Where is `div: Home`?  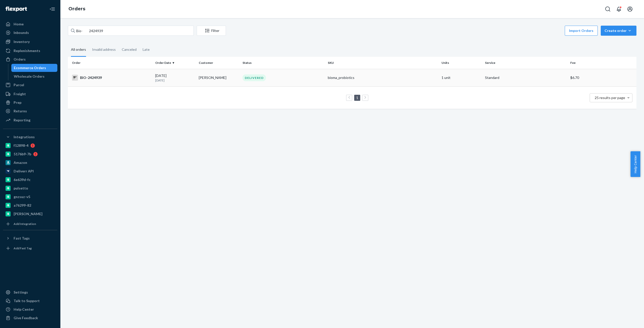
div: Home is located at coordinates (19, 24).